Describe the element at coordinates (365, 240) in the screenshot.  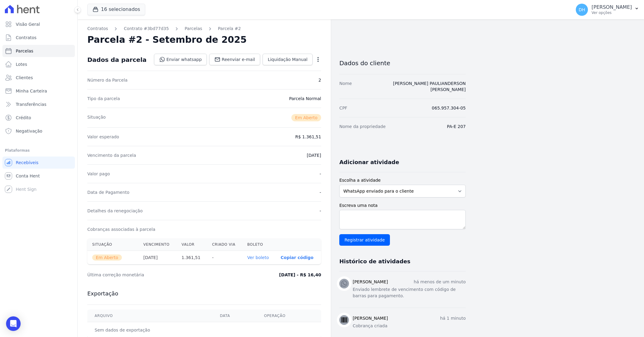
I see `input: Registrar atividade` at that location.